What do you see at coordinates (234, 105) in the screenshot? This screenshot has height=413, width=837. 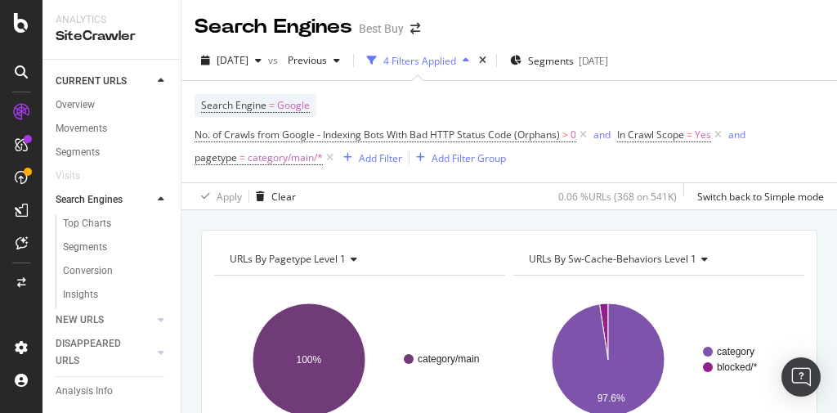 I see `span: Search Engine` at bounding box center [234, 105].